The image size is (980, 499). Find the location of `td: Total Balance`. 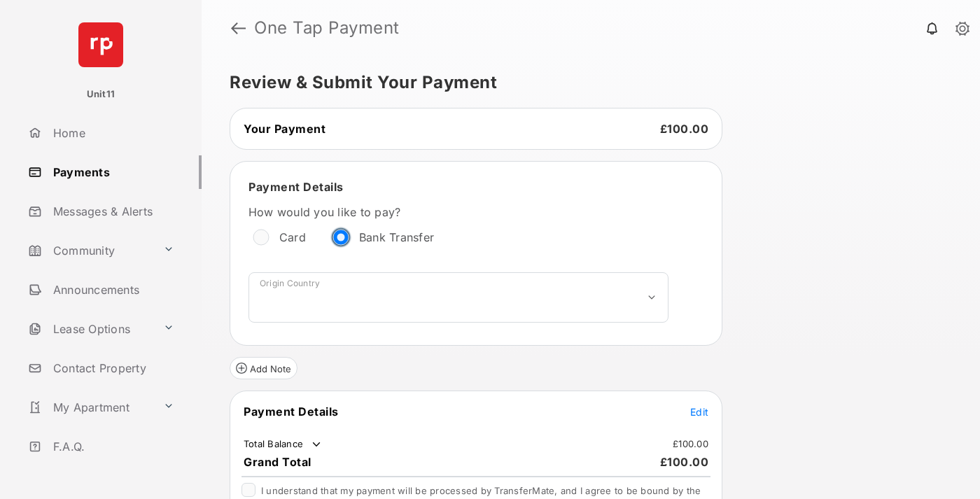

td: Total Balance is located at coordinates (283, 445).